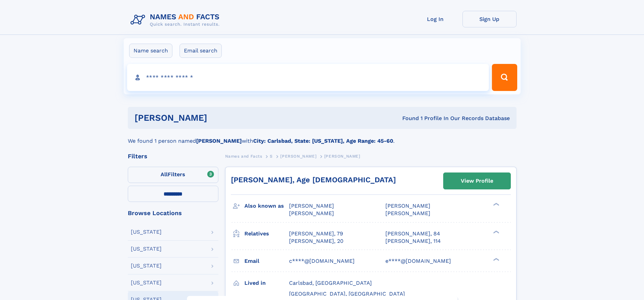 The height and width of the screenshot is (300, 644). I want to click on h3: Lived in, so click(267, 283).